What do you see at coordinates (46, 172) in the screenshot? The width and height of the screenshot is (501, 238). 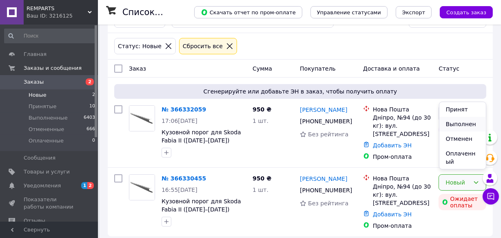 I see `span: Товары и услуги` at bounding box center [46, 172].